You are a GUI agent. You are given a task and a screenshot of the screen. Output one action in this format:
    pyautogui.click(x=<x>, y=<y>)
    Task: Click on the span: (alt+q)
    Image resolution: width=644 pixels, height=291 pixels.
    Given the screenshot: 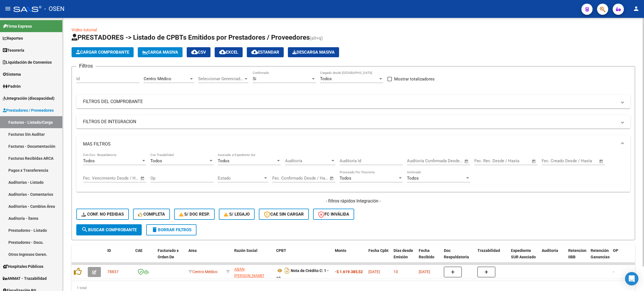 What is the action you would take?
    pyautogui.click(x=316, y=38)
    